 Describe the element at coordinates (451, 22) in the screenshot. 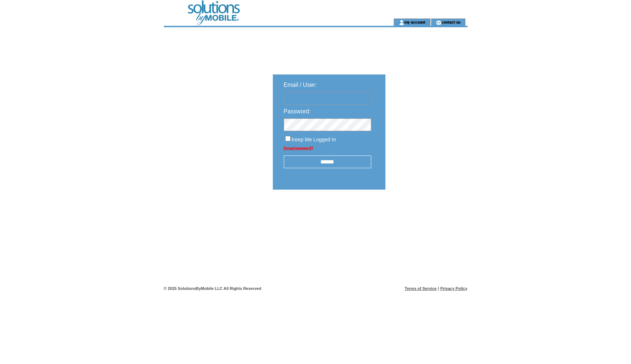

I see `a: contact us` at that location.